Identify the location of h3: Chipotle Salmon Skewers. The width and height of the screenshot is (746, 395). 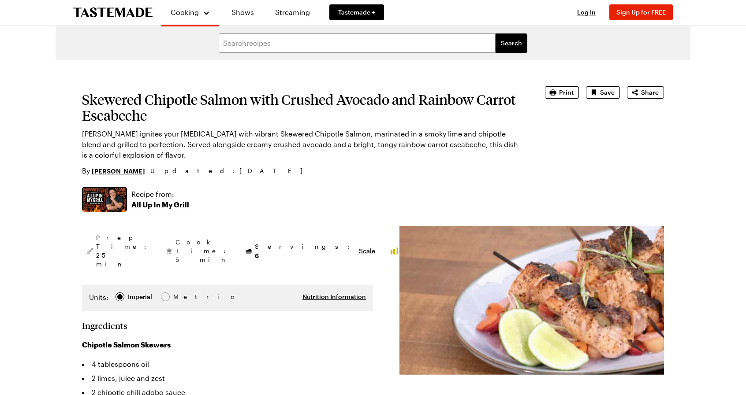
(227, 345).